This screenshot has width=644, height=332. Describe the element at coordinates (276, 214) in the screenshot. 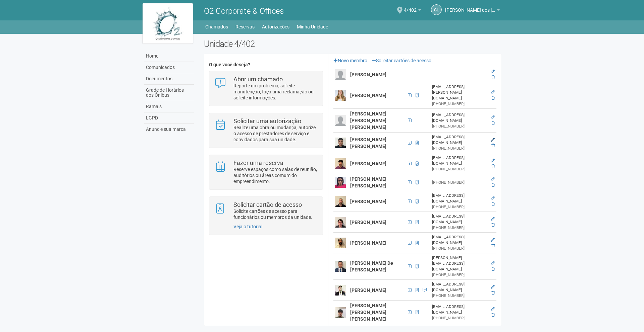

I see `p: Solicite cartões de acesso para funcionários ou membros da unidade.` at that location.